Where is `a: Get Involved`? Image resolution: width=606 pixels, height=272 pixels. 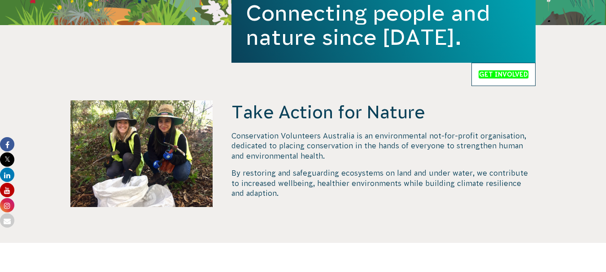 a: Get Involved is located at coordinates (504, 75).